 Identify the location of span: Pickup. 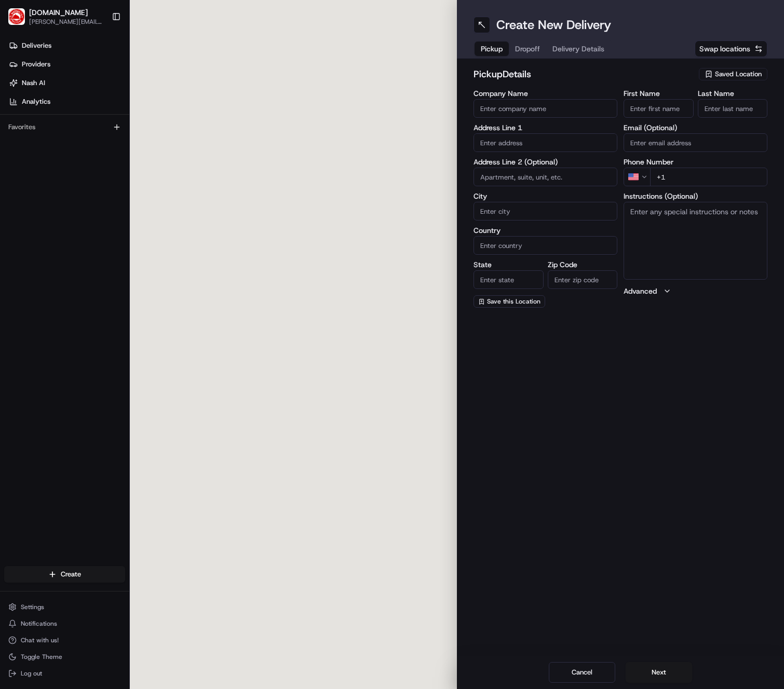
(491, 49).